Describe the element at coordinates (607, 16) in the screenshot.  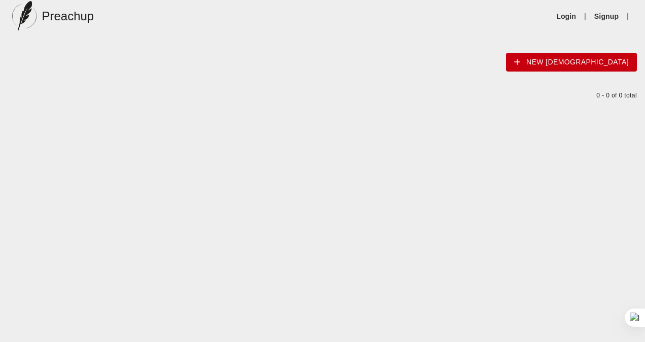
I see `a: Signup` at that location.